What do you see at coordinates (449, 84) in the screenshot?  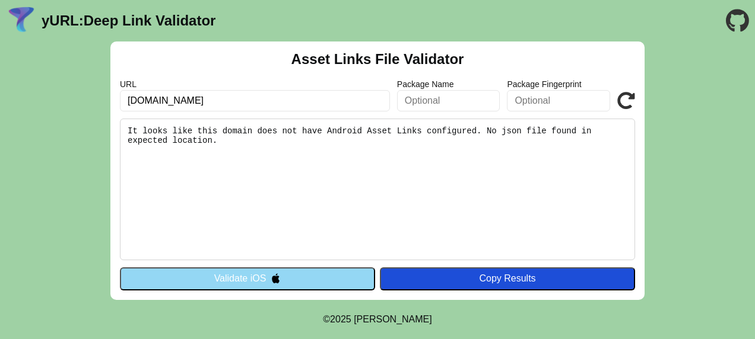 I see `label: Package Name` at bounding box center [449, 84].